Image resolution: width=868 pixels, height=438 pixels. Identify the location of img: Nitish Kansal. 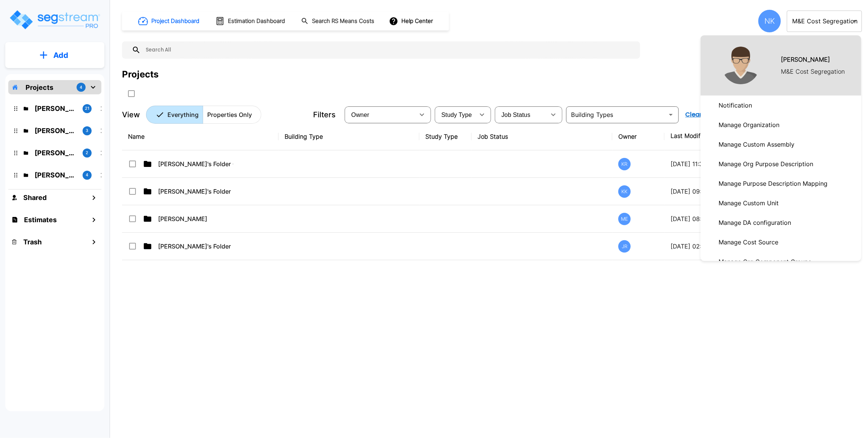
(741, 66).